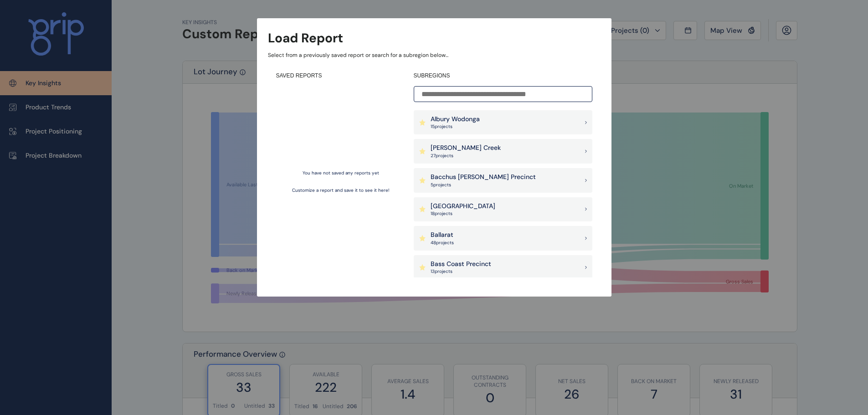 Image resolution: width=868 pixels, height=415 pixels. Describe the element at coordinates (503, 76) in the screenshot. I see `h4: SUBREGIONS` at that location.